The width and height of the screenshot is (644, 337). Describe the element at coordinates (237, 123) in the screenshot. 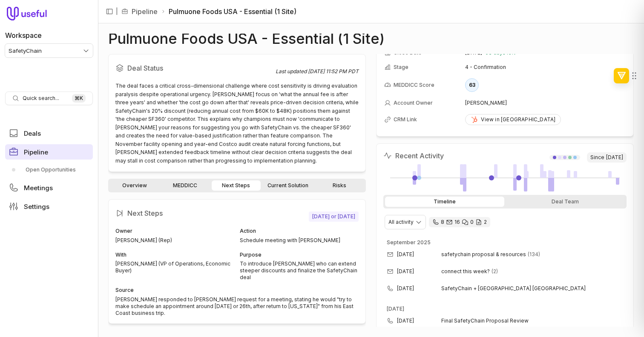

I see `div: The deal faces a critical cross-dimensional challenge where cost sensitivity is driving evaluatio...` at that location.